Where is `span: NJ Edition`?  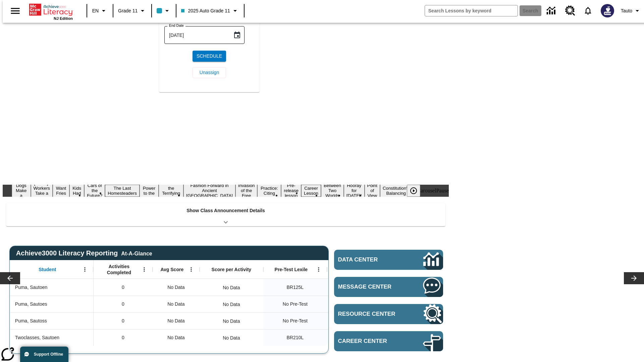
span: NJ Edition is located at coordinates (63, 19).